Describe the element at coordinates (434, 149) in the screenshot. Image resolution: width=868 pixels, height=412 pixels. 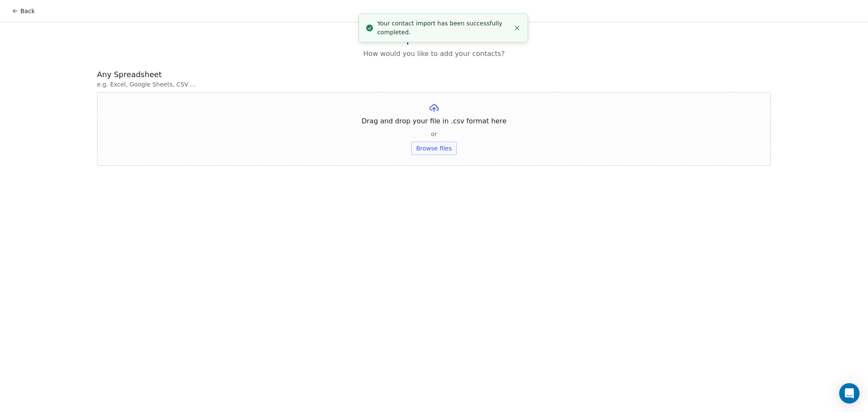
I see `button: Browse files` at that location.